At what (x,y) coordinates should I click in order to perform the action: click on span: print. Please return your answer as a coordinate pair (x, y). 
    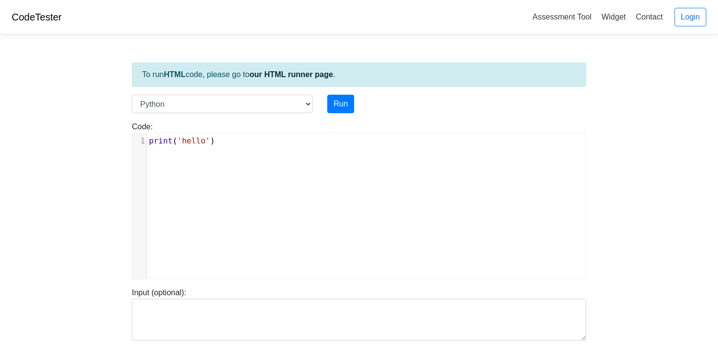
    Looking at the image, I should click on (161, 141).